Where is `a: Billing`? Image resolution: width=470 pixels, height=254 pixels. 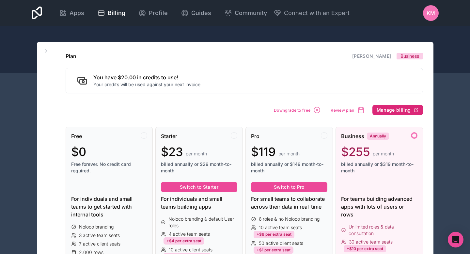 a: Billing is located at coordinates (111, 13).